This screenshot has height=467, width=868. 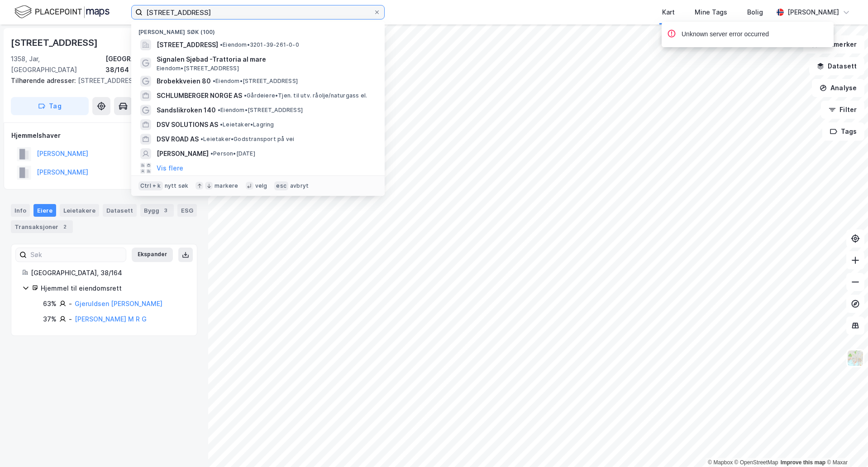 What do you see at coordinates (259, 45) in the screenshot?
I see `span: Eiendom • 3201-39-261-0-0` at bounding box center [259, 45].